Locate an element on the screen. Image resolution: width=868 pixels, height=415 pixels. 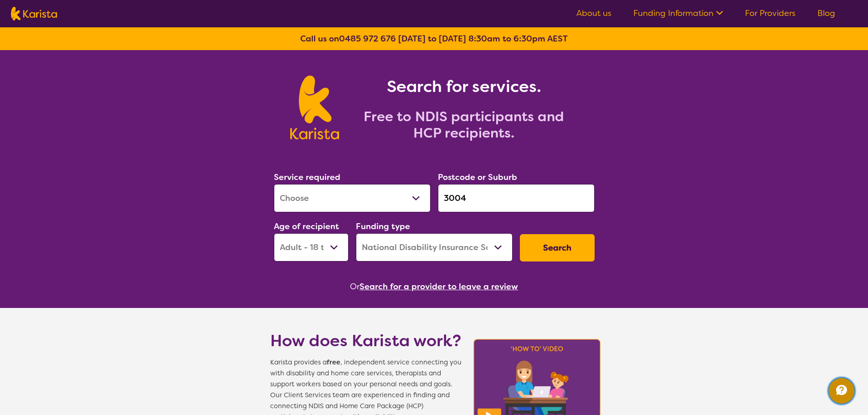
span: Or is located at coordinates (354, 286).